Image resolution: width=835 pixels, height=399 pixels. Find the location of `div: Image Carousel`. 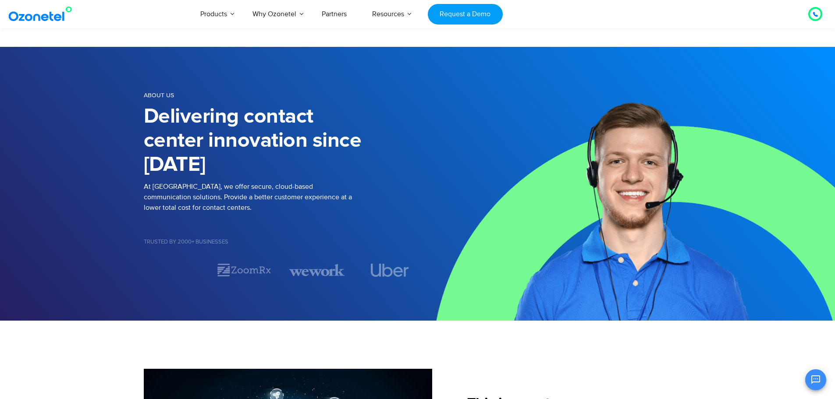

div: Image Carousel is located at coordinates (281, 270).